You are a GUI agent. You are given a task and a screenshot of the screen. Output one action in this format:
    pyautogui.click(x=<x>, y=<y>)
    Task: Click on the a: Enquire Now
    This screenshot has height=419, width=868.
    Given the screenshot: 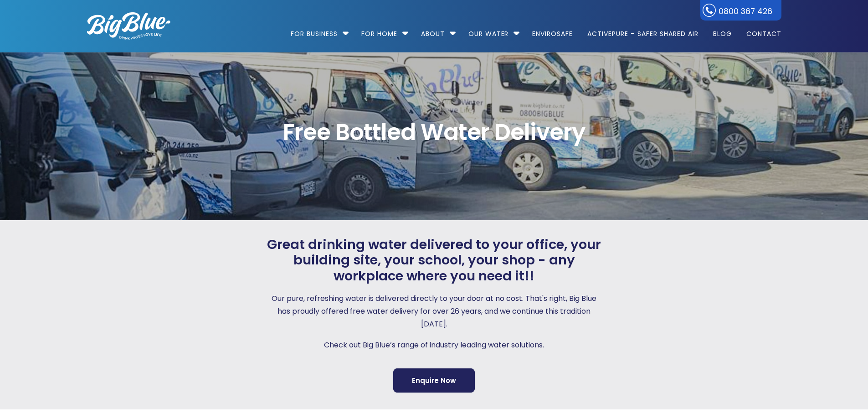 What is the action you would take?
    pyautogui.click(x=433, y=380)
    